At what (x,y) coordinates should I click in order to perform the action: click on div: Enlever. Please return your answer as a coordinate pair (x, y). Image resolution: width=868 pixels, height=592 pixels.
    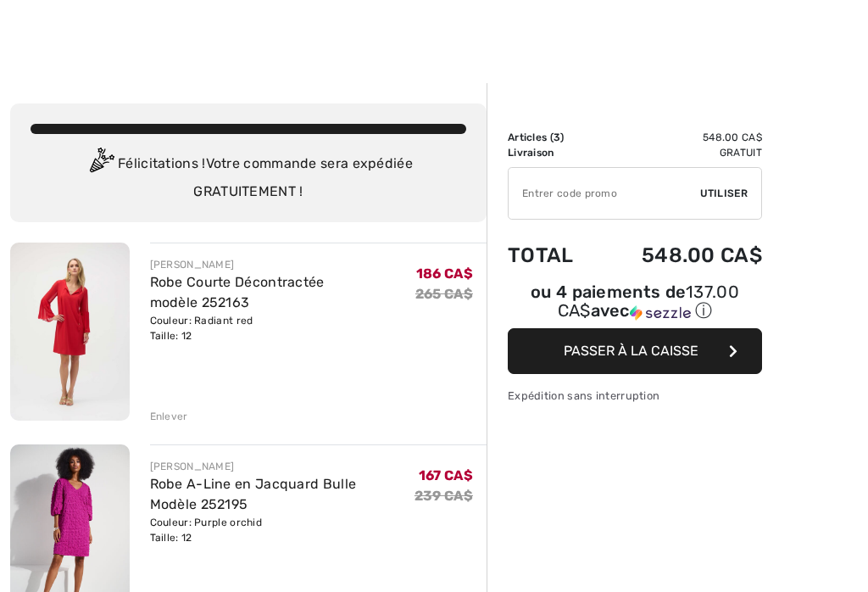
    Looking at the image, I should click on (169, 416).